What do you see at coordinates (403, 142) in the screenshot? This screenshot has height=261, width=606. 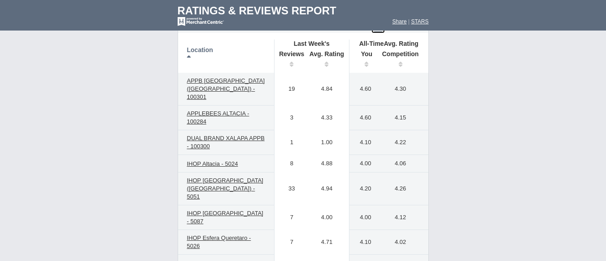 I see `td: 4.22` at bounding box center [403, 142].